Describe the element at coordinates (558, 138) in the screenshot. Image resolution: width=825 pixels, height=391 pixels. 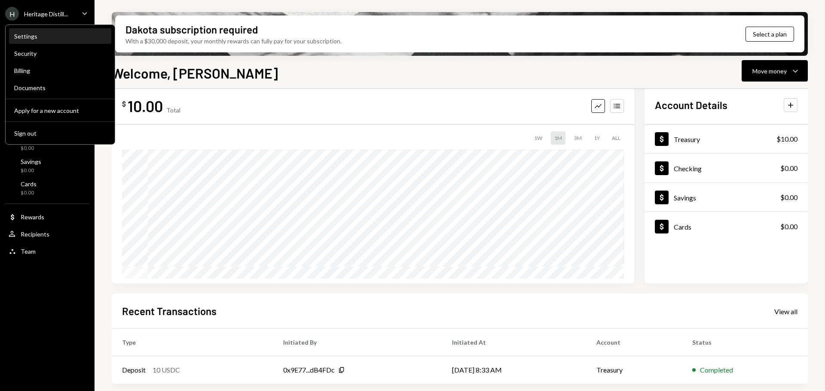
I see `div: 1M` at that location.